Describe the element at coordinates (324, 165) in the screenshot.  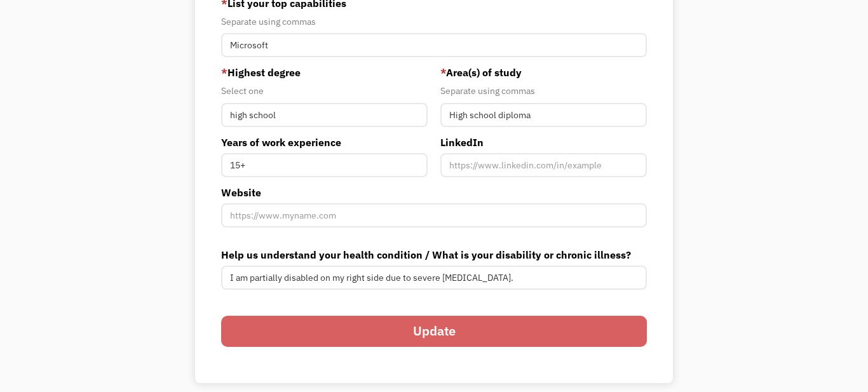
I see `input: 5-10` at that location.